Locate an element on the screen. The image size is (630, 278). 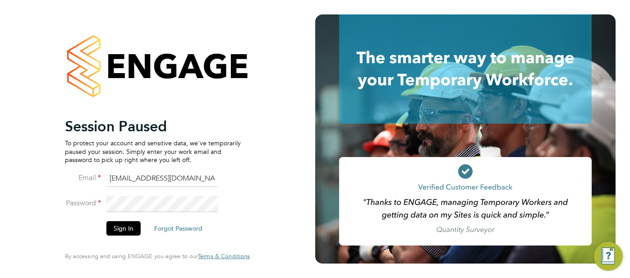
button: Sign In is located at coordinates (124, 228).